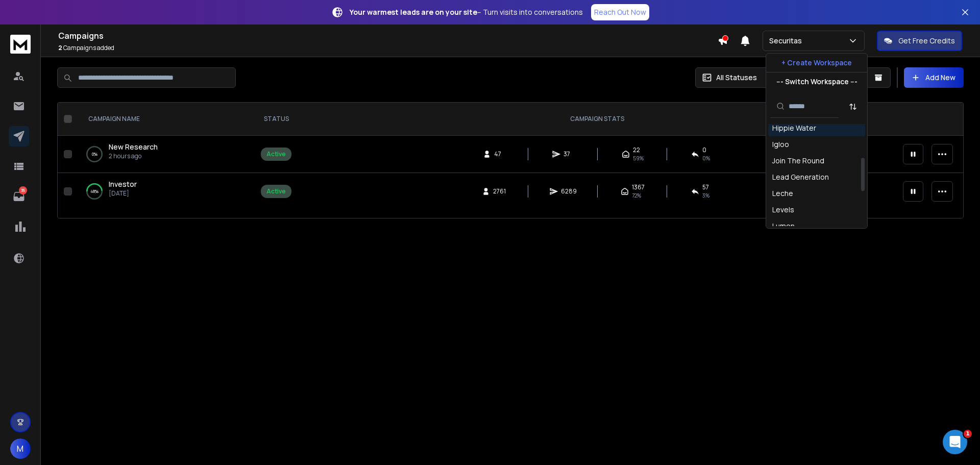 This screenshot has height=465, width=980. I want to click on span: 0 %, so click(706, 158).